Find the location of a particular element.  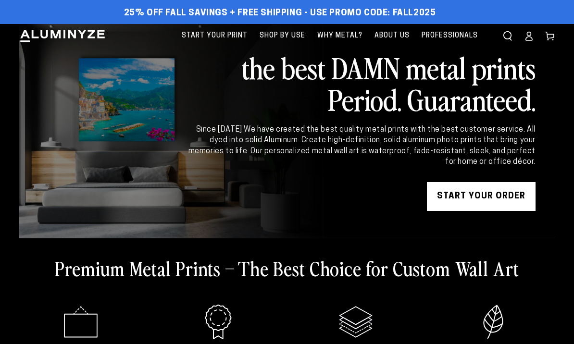

span: 25% off FALL Savings + Free Shipping - Use Promo Code: FALL2025 is located at coordinates (280, 13).